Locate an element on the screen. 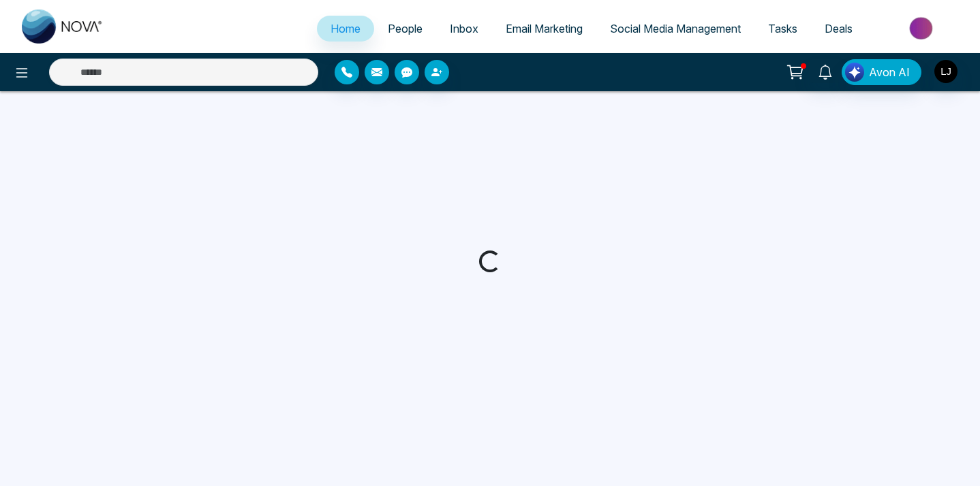  span: Inbox is located at coordinates (464, 29).